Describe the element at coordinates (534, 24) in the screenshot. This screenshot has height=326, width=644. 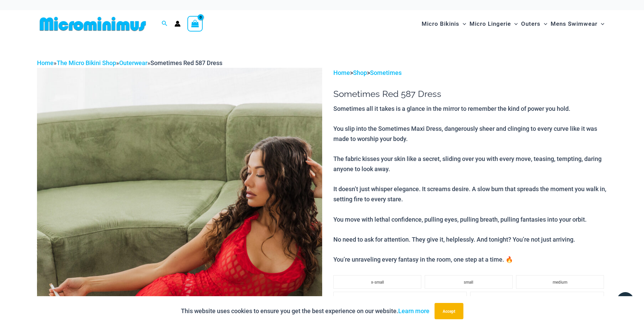
I see `a: OutersMenu ToggleMenu Toggle` at that location.